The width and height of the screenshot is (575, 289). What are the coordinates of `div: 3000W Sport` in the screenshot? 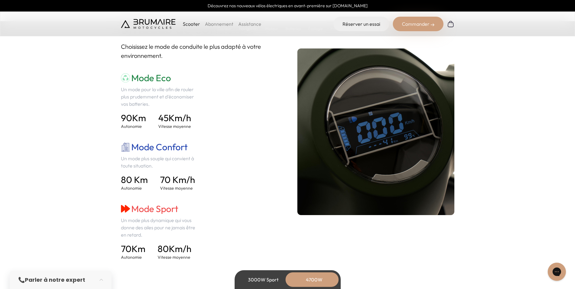 It's located at (263, 280).